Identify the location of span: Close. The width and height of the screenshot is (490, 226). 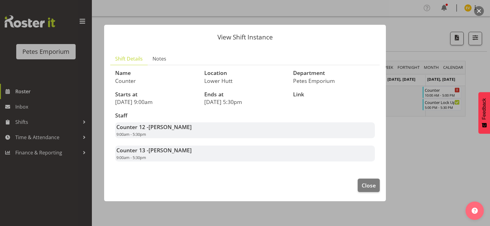
(369, 186).